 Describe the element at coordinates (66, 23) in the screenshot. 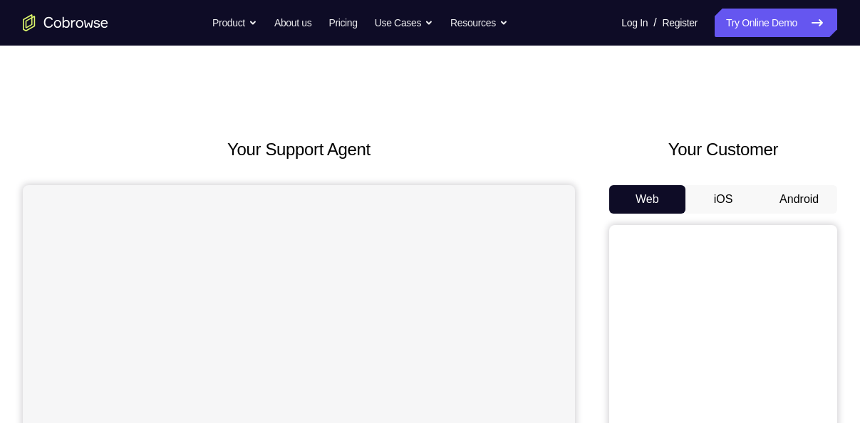

I see `a: Go to the home page` at that location.